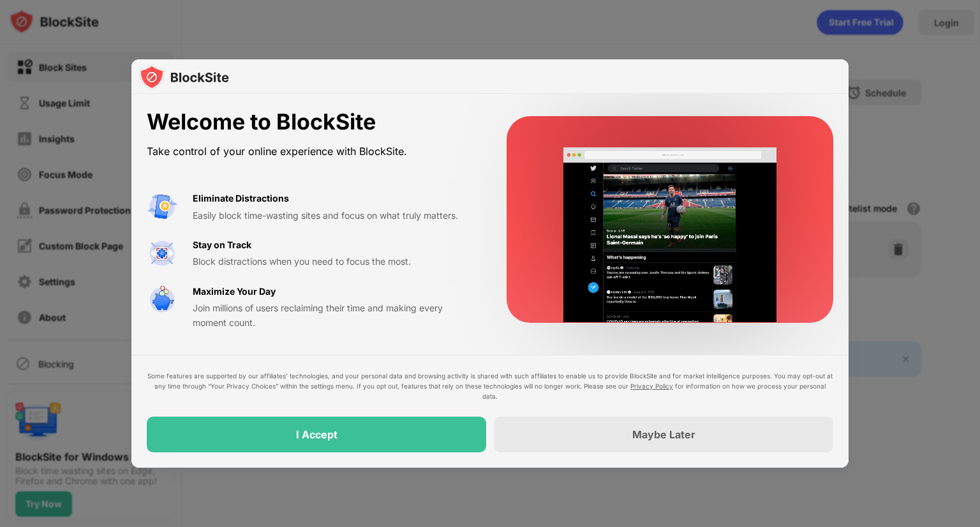  I want to click on div: Welcome to BlockSite, so click(312, 122).